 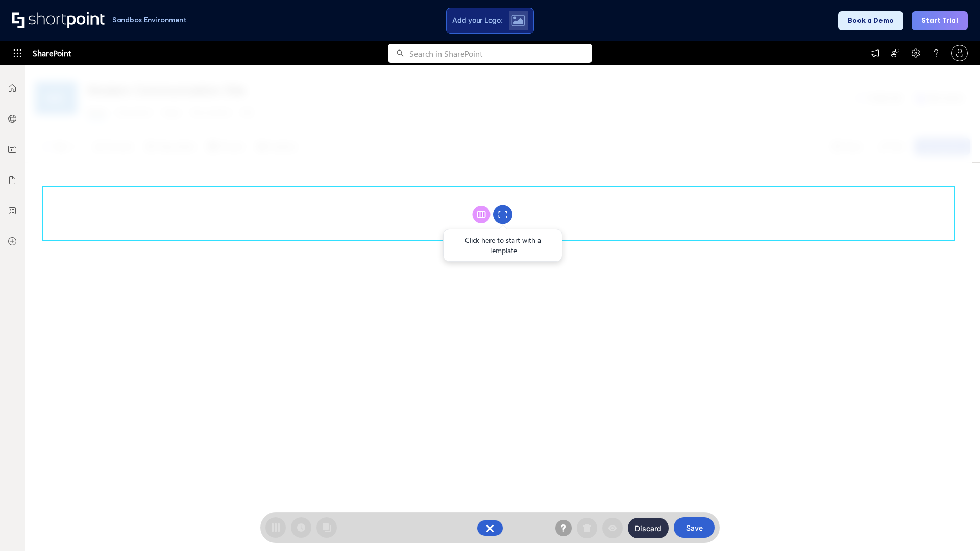 I want to click on button: Start Trial, so click(x=939, y=21).